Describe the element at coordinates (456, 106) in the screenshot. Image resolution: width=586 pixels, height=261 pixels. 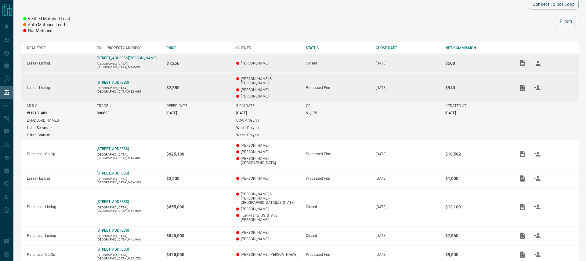
I see `p: UPDATED AT` at that location.